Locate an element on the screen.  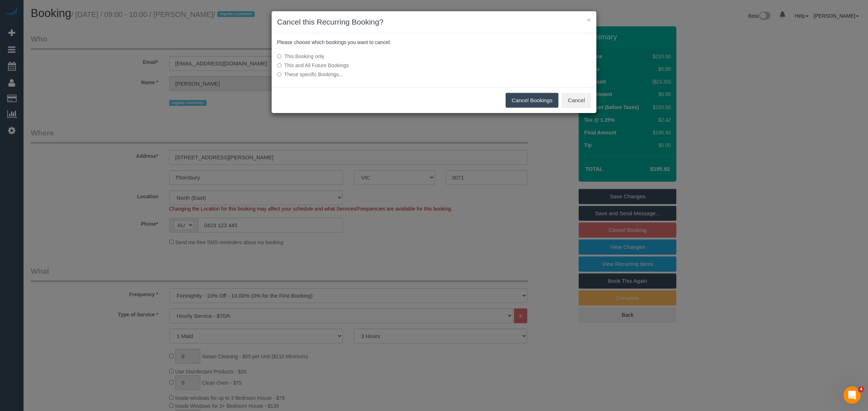
input: This and All Future Bookings is located at coordinates (279, 65).